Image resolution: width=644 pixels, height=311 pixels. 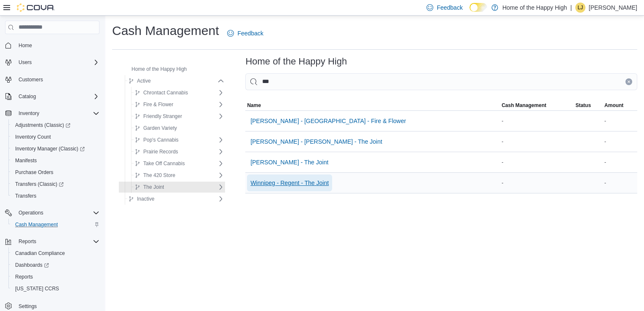 What do you see at coordinates (478, 7) in the screenshot?
I see `input: Dark Mode` at bounding box center [478, 7].